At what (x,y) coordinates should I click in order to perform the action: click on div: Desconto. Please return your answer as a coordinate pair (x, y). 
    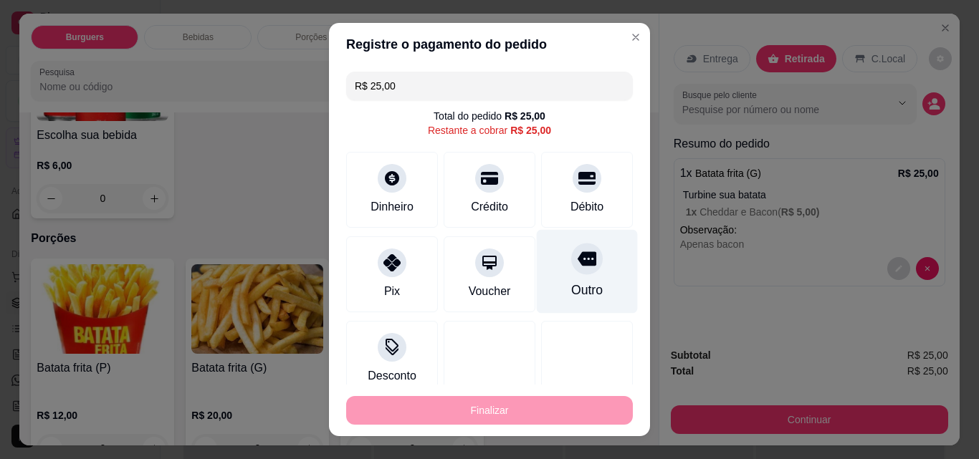
    Looking at the image, I should click on (392, 376).